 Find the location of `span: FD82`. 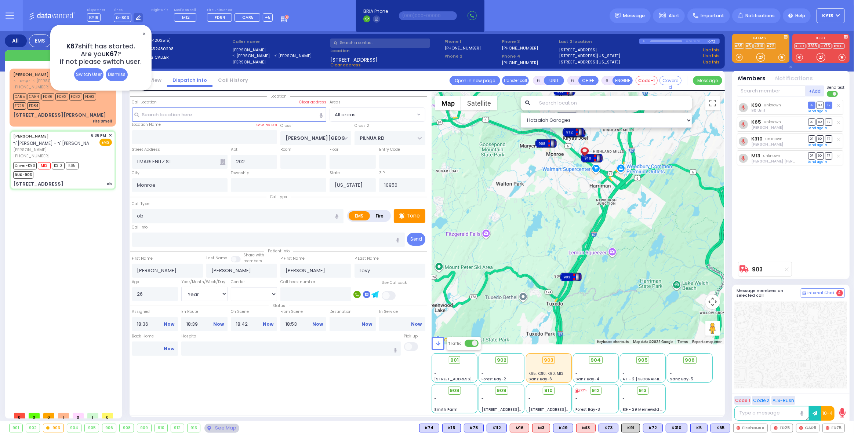

span: FD82 is located at coordinates (76, 97).